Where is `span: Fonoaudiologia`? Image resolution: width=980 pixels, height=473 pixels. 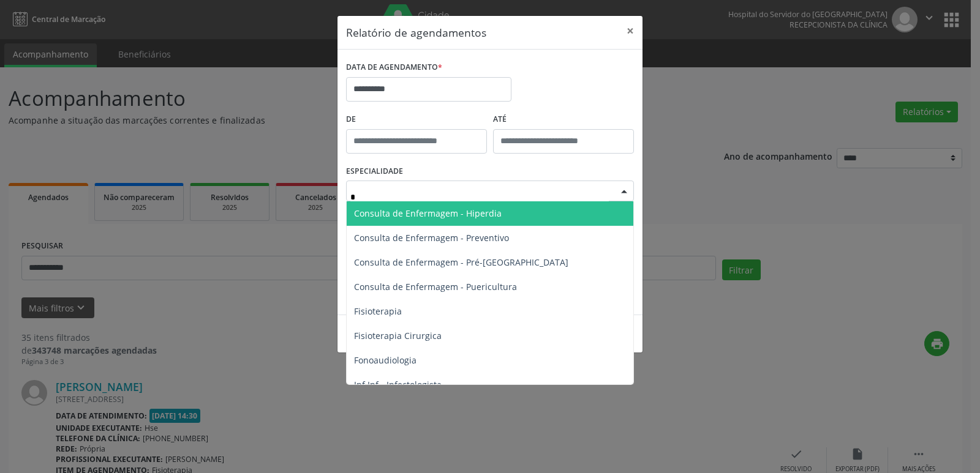
span: Fonoaudiologia is located at coordinates (386, 360).